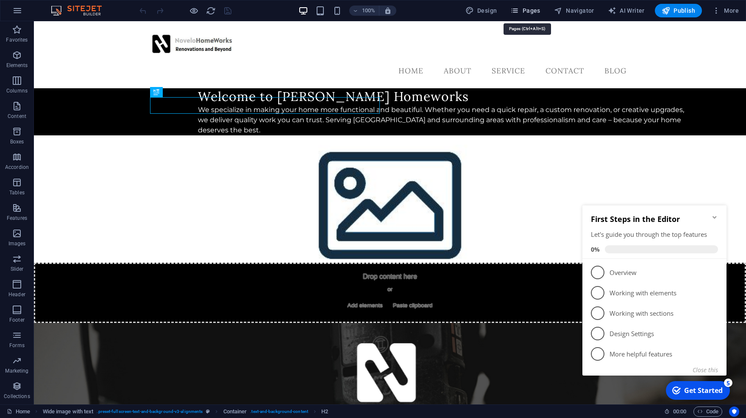 This screenshot has height=418, width=746. I want to click on button: Close this, so click(126, 172).